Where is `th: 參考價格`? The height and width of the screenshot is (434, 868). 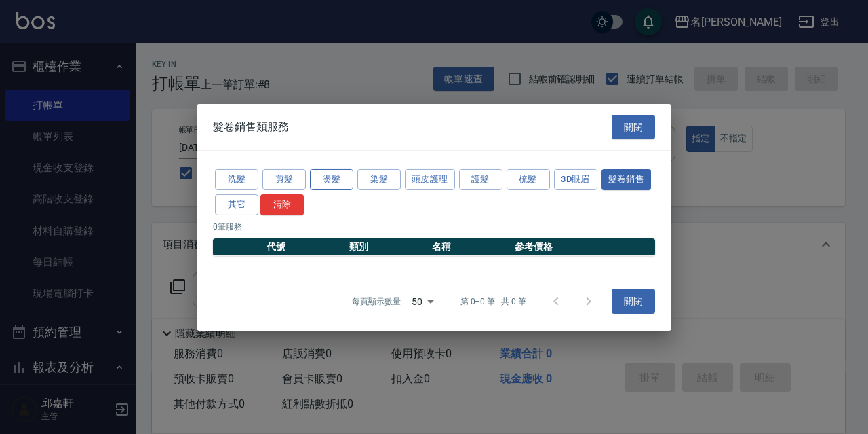
th: 參考價格 is located at coordinates (583, 247).